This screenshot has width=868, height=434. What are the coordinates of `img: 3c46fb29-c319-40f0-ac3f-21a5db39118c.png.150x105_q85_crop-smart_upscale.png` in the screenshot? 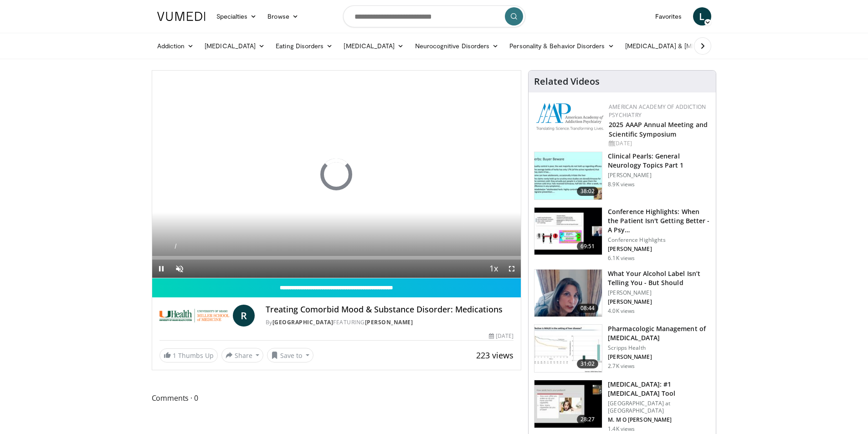 It's located at (568, 293).